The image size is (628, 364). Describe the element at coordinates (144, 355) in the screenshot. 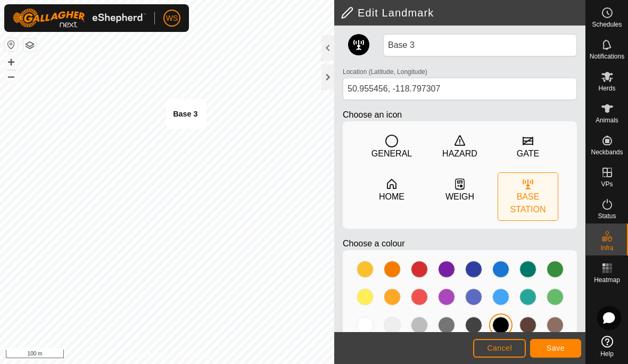

I see `a: Privacy Policy` at that location.